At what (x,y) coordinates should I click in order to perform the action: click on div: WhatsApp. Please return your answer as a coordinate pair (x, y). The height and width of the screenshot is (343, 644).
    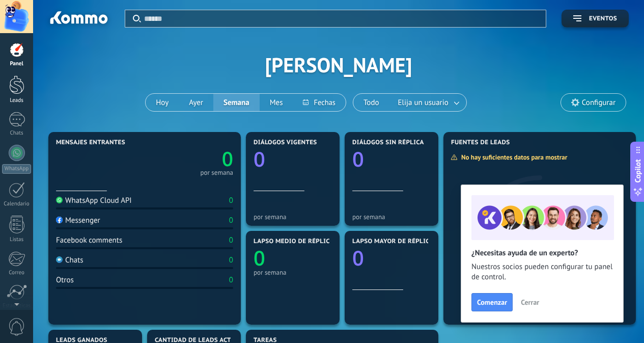
    Looking at the image, I should click on (16, 168).